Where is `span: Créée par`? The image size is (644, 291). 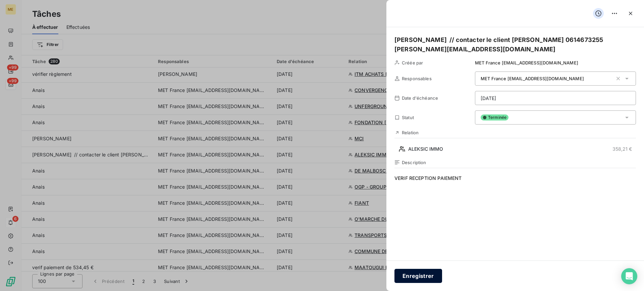 span: Créée par is located at coordinates (412, 63).